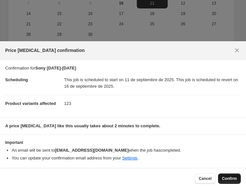 Image resolution: width=246 pixels, height=189 pixels. What do you see at coordinates (123, 68) in the screenshot?
I see `p: Confirmation for` at bounding box center [123, 68].